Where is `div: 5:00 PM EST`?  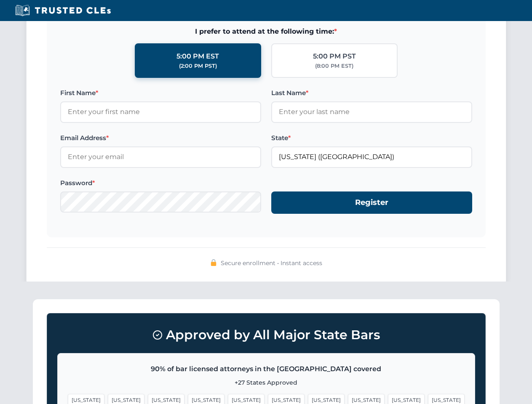
div: 5:00 PM EST is located at coordinates (197, 56).